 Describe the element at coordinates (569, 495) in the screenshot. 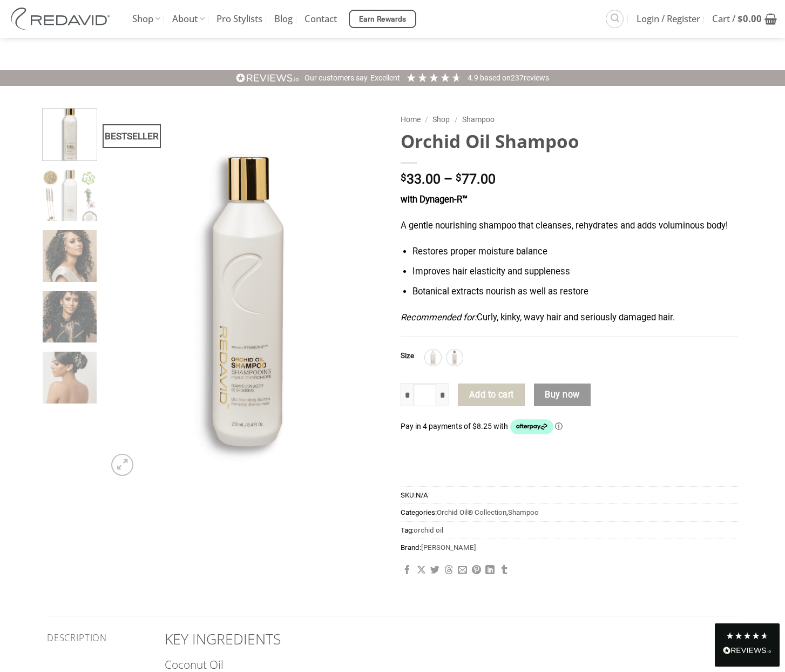

I see `span: SKU:` at that location.